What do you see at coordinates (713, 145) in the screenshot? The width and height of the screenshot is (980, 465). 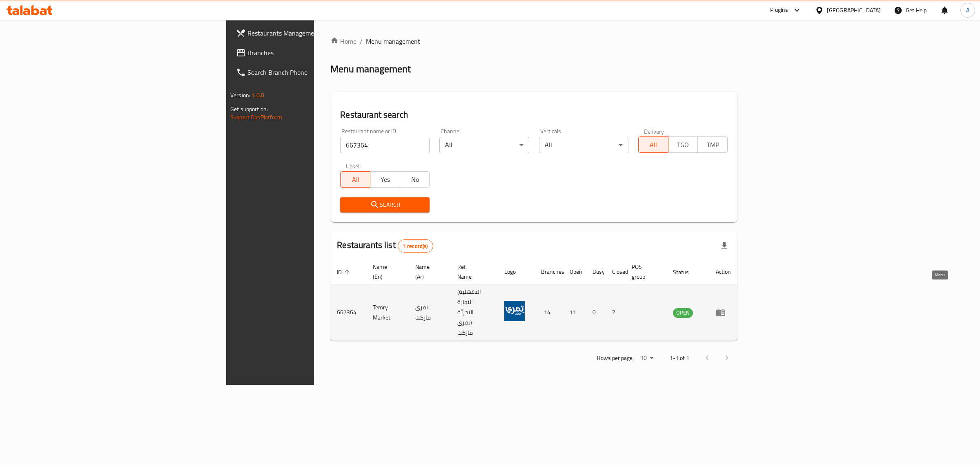 I see `span: TMP` at bounding box center [713, 145].